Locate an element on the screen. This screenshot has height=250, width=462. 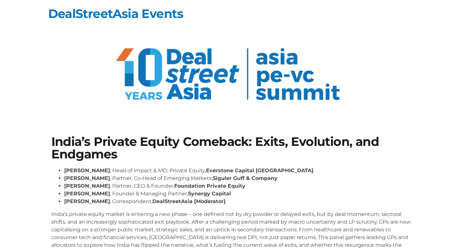
li: , Partner, CEO & Founder, is located at coordinates (238, 186).